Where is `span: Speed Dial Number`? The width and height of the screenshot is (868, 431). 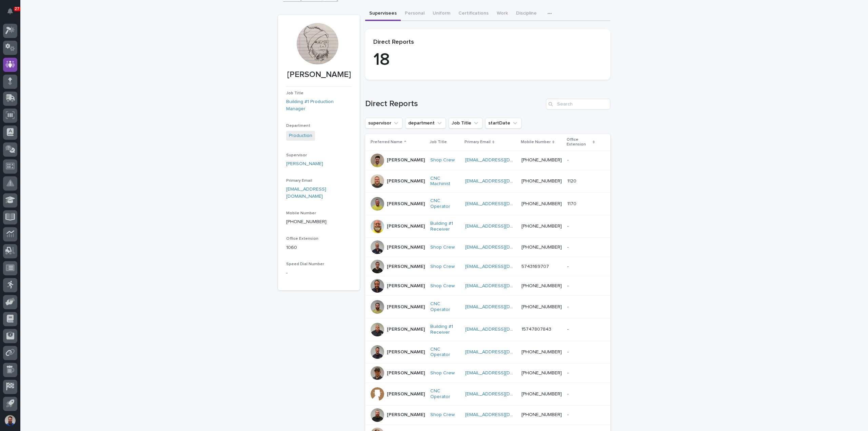 span: Speed Dial Number is located at coordinates (305, 265).